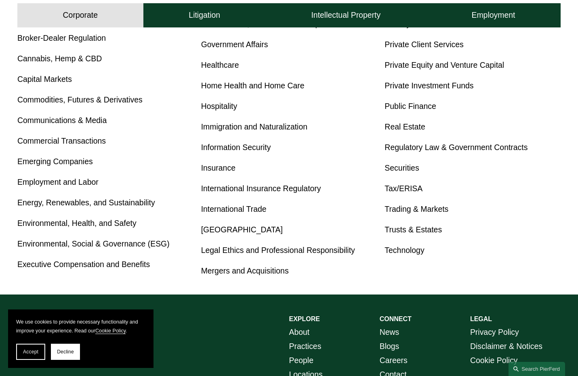 The height and width of the screenshot is (376, 578). Describe the element at coordinates (416, 209) in the screenshot. I see `a: Trading & Markets` at that location.